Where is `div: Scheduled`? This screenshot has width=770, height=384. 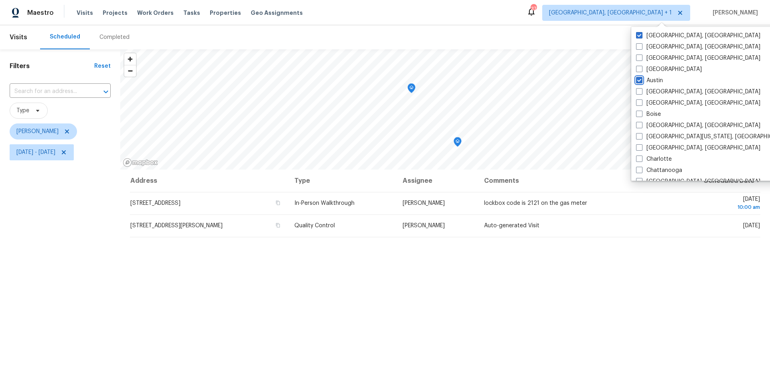 div: Scheduled is located at coordinates (65, 37).